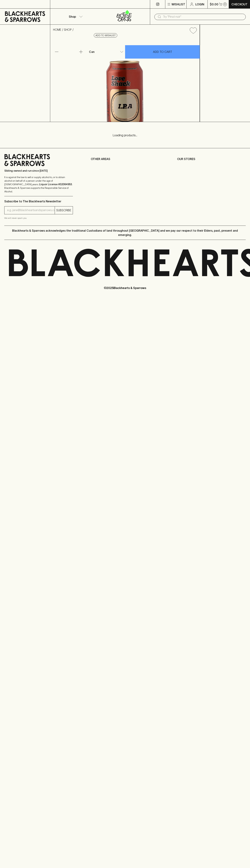 The image size is (250, 868). What do you see at coordinates (39, 184) in the screenshot?
I see `p: It is against the law to sell or supply alcohol to, or to obtain alcohol on behalf of a person un...` at bounding box center [39, 184].